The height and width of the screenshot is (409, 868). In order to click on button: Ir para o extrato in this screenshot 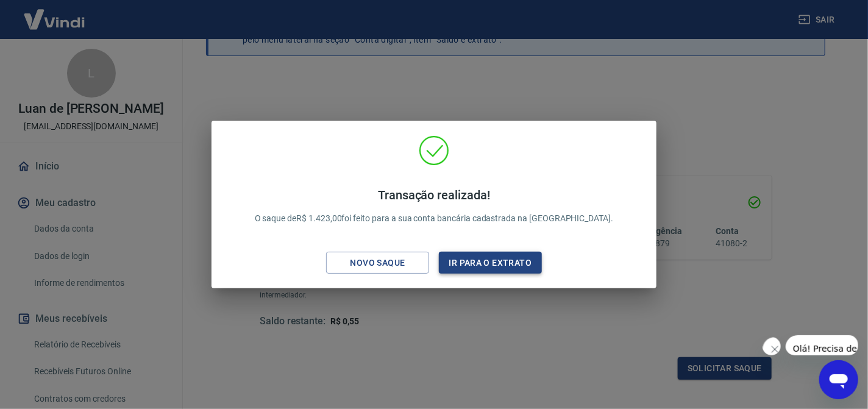, I will do `click(490, 263)`.